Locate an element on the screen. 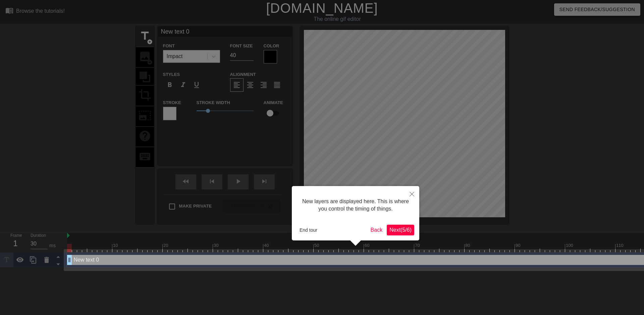 The height and width of the screenshot is (315, 644). button: Next is located at coordinates (401, 230).